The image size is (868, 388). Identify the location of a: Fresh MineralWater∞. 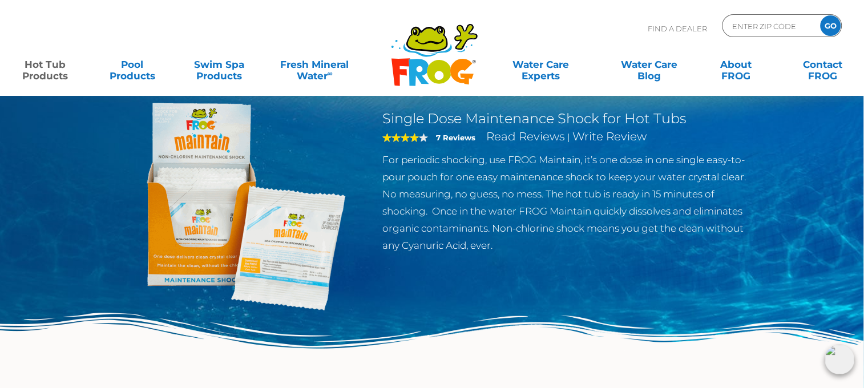
(314, 64).